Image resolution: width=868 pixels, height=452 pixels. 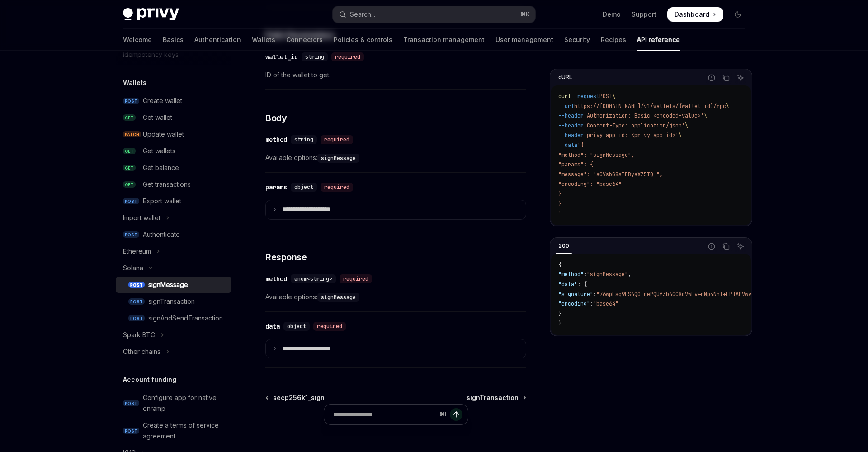 I want to click on div: Get balance, so click(x=161, y=168).